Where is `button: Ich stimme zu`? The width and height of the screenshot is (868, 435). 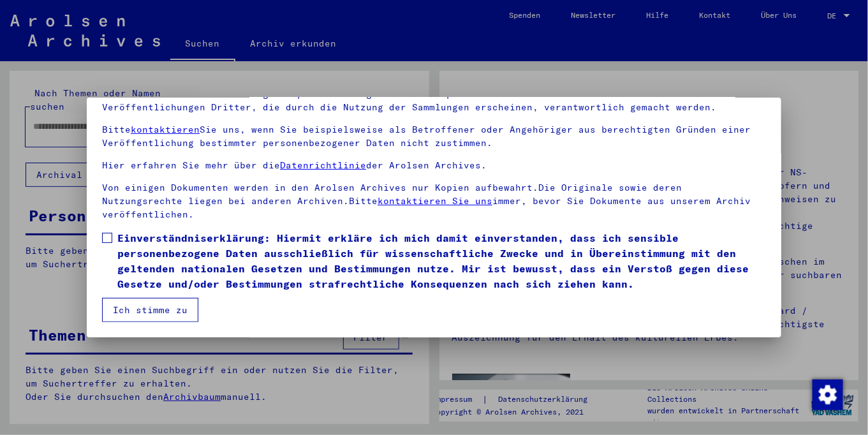
button: Ich stimme zu is located at coordinates (150, 310).